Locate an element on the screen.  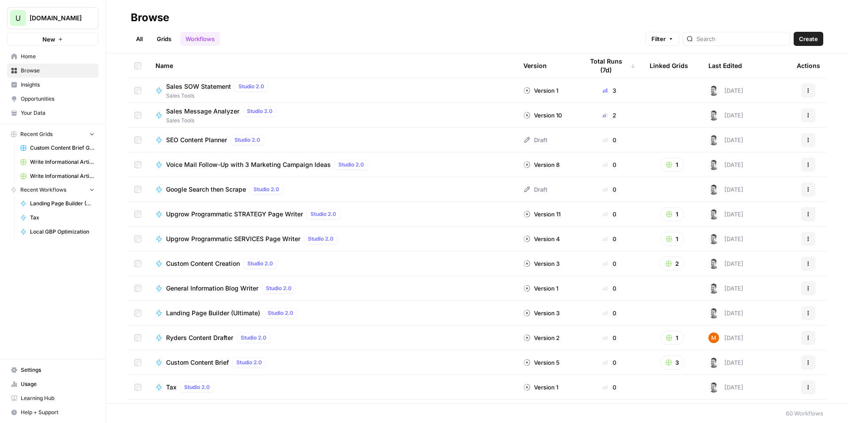
a: Opportunities is located at coordinates (53, 99).